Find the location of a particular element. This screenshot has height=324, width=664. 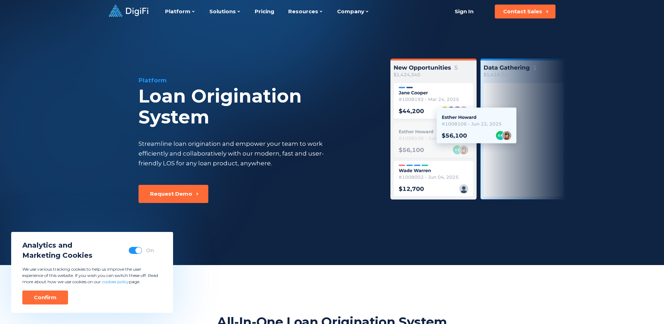

button: Contact Sales is located at coordinates (525, 12).